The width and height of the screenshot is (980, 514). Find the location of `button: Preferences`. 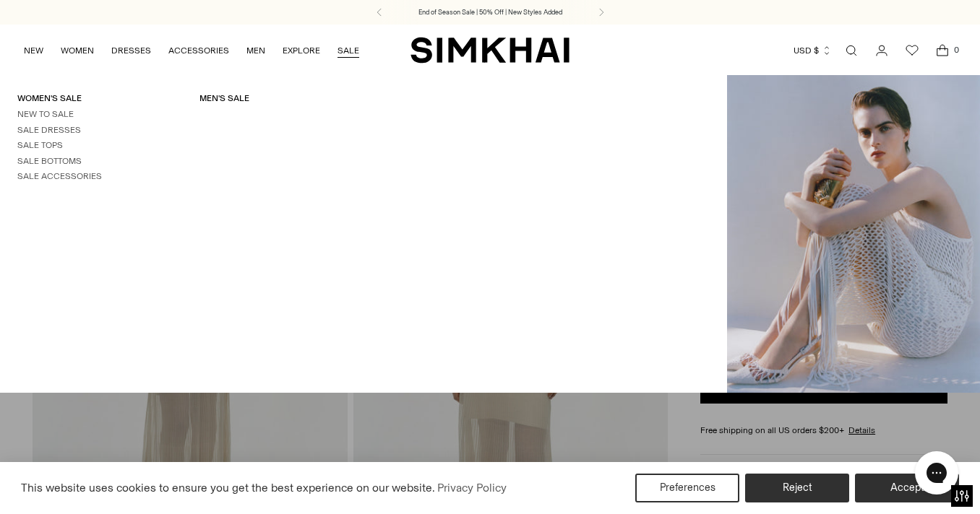

button: Preferences is located at coordinates (687, 489).